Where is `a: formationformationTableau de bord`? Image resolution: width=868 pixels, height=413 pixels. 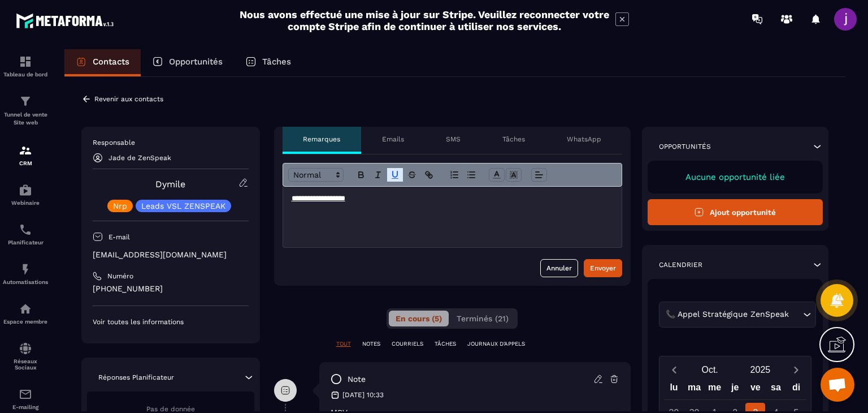 a: formationformationTableau de bord is located at coordinates (25, 67).